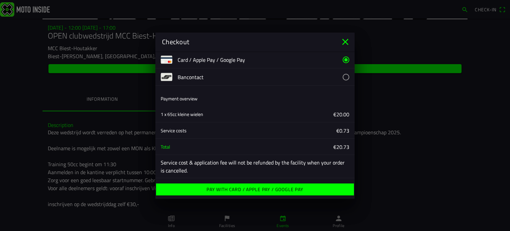 Image resolution: width=510 pixels, height=231 pixels. I want to click on ion-label: Service cost & application fee will not be refunded by the facility when your order is cancelled., so click(255, 166).